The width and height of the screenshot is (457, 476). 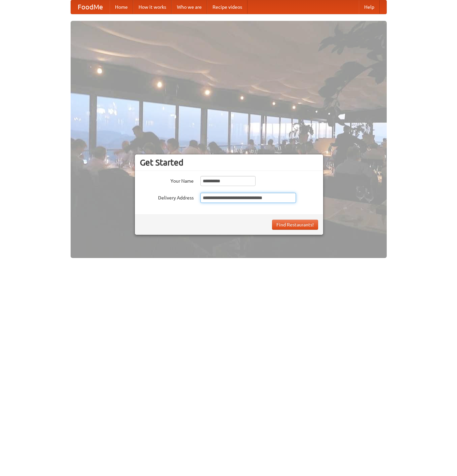 What do you see at coordinates (152, 7) in the screenshot?
I see `a: How it works` at bounding box center [152, 7].